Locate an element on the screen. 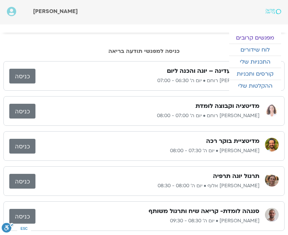 Image resolution: width=288 pixels, height=235 pixels. a: התכניות שלי is located at coordinates (255, 62).